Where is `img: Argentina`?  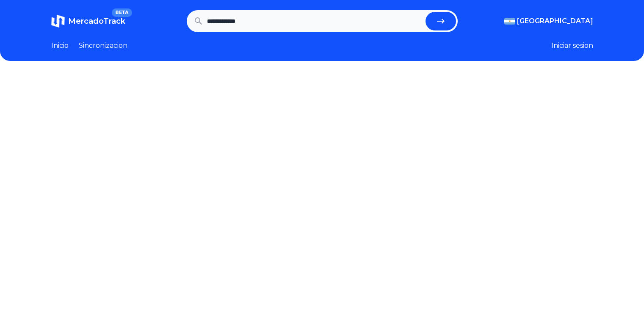
img: Argentina is located at coordinates (510, 21).